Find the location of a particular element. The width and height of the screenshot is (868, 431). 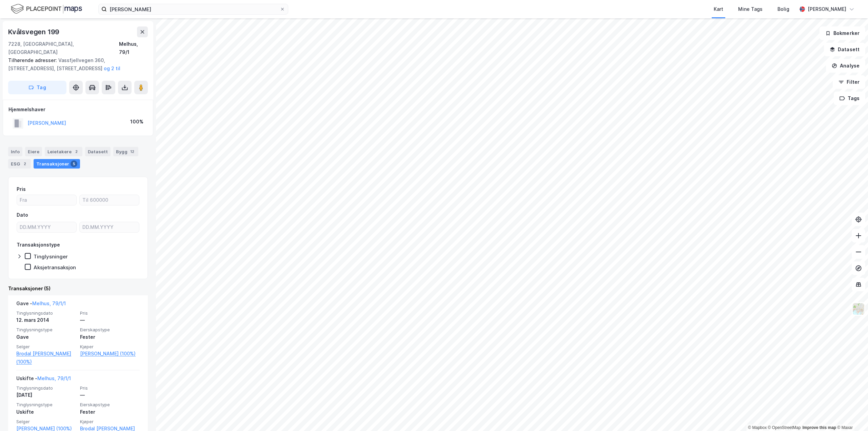

div: Melhus, 79/1 is located at coordinates (133, 48).